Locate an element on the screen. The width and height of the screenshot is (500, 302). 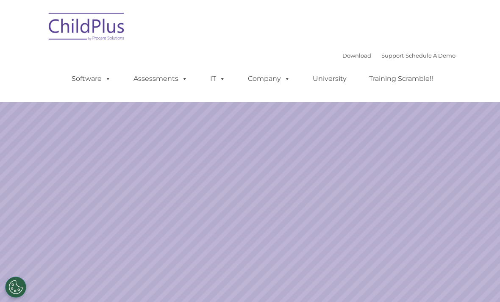
a: Support is located at coordinates (393, 56).